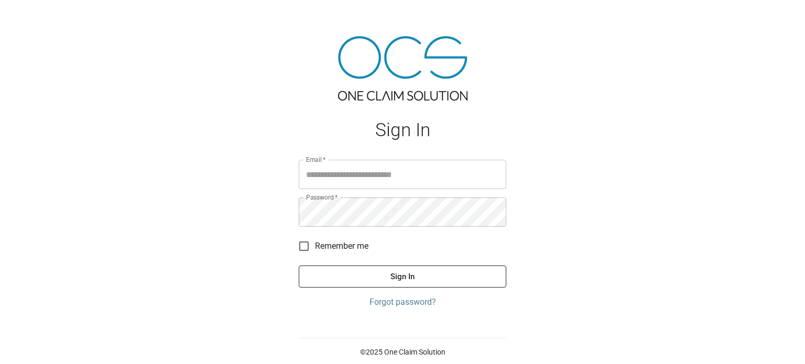 This screenshot has height=364, width=805. Describe the element at coordinates (342, 246) in the screenshot. I see `span: Remember me` at that location.